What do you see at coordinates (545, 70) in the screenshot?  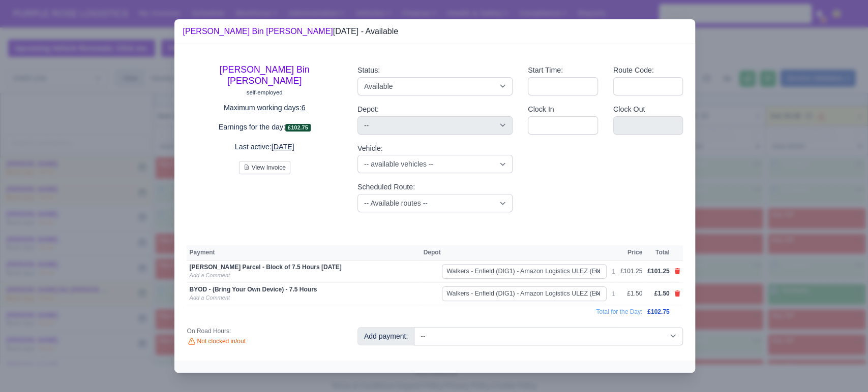 I see `label: Start Time:` at bounding box center [545, 70].